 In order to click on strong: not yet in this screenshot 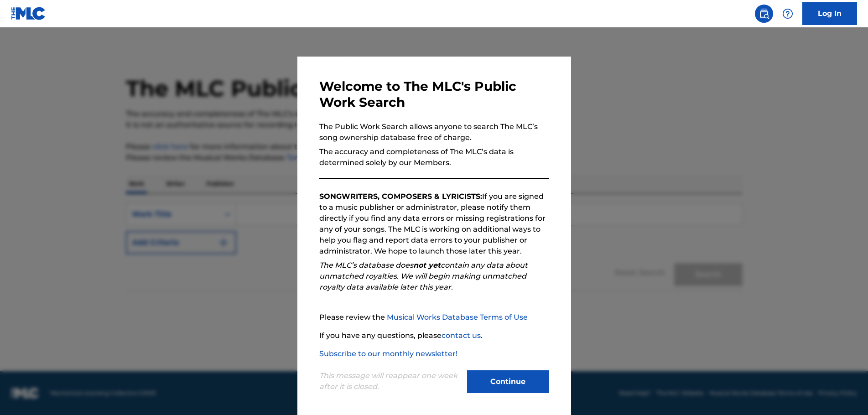, I will do `click(427, 264)`.